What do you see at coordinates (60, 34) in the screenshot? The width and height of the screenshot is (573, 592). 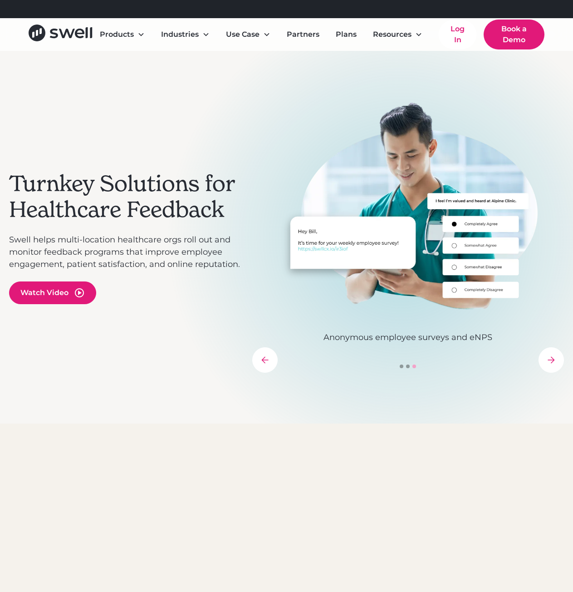 I see `a: home` at bounding box center [60, 34].